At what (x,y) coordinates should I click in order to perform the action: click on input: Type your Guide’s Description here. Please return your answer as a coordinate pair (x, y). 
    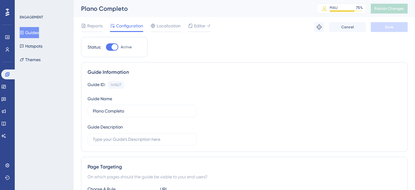
    Looking at the image, I should click on (142, 139).